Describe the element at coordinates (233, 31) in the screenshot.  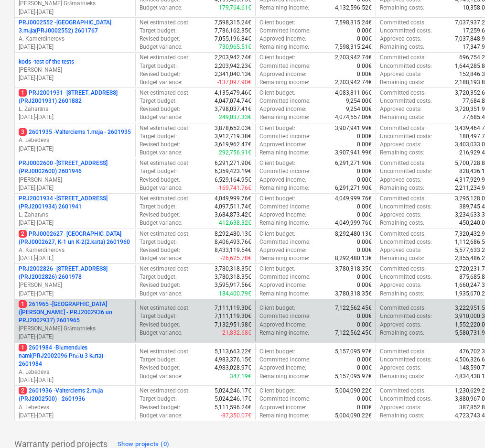
I see `p: 7,786,162.35€` at that location.